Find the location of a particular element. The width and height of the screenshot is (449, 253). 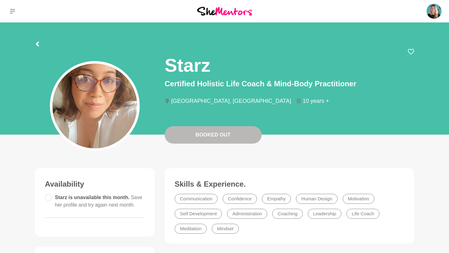

img: She Mentors Logo is located at coordinates (225, 11).